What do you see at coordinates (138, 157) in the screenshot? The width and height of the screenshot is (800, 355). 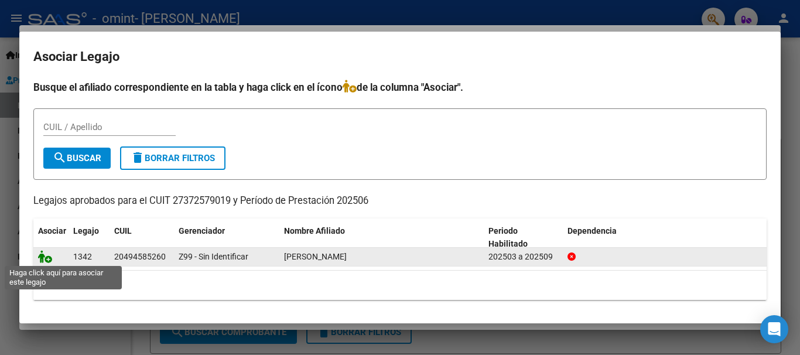 I see `mat-icon: delete` at bounding box center [138, 157].